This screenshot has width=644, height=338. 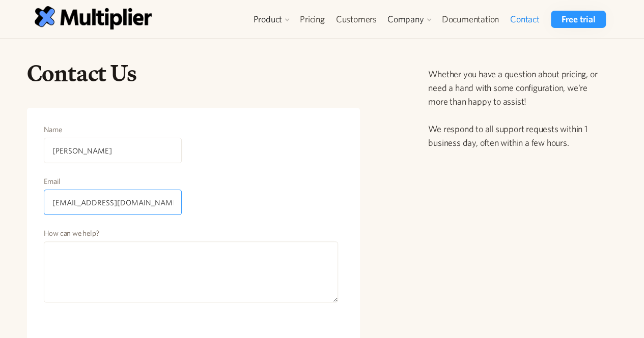 What do you see at coordinates (112, 203) in the screenshot?
I see `input: example@email.com` at bounding box center [112, 203].